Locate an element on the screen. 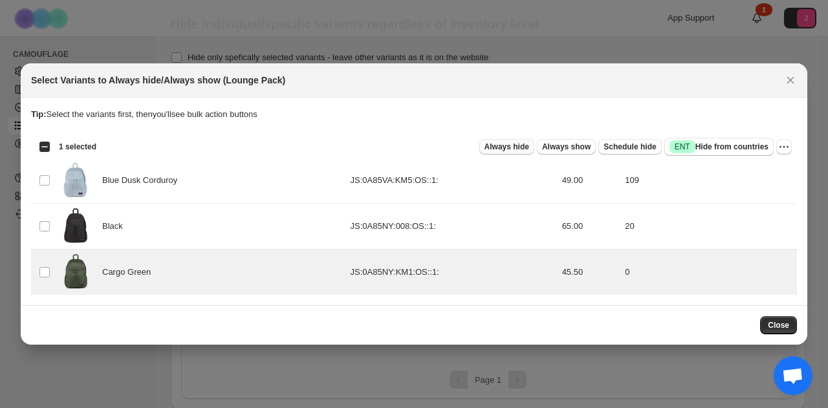  button: Always hide is located at coordinates (507, 147).